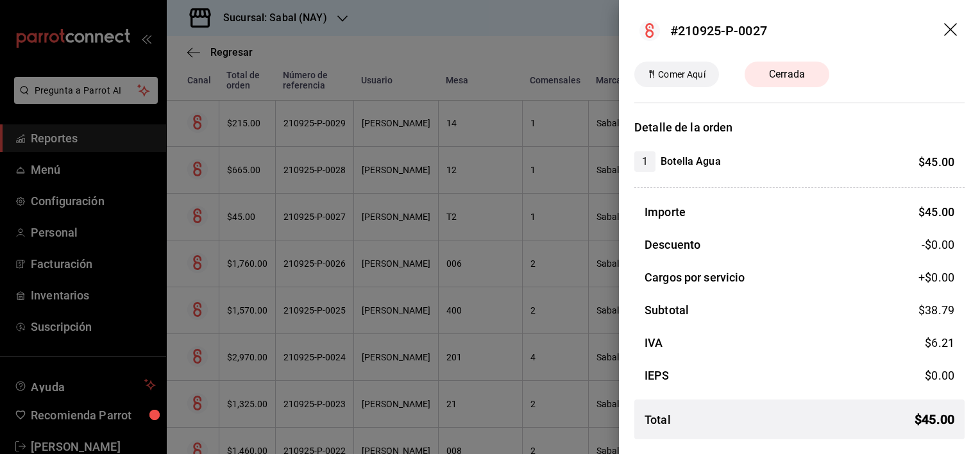 Image resolution: width=980 pixels, height=454 pixels. Describe the element at coordinates (952, 31) in the screenshot. I see `button: drag` at that location.